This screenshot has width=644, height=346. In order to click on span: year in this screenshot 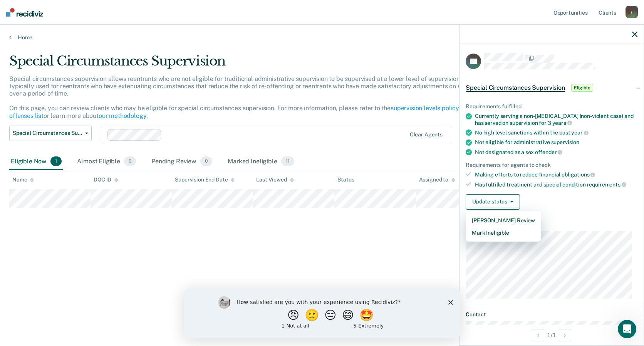, I will do `click(580, 132)`.